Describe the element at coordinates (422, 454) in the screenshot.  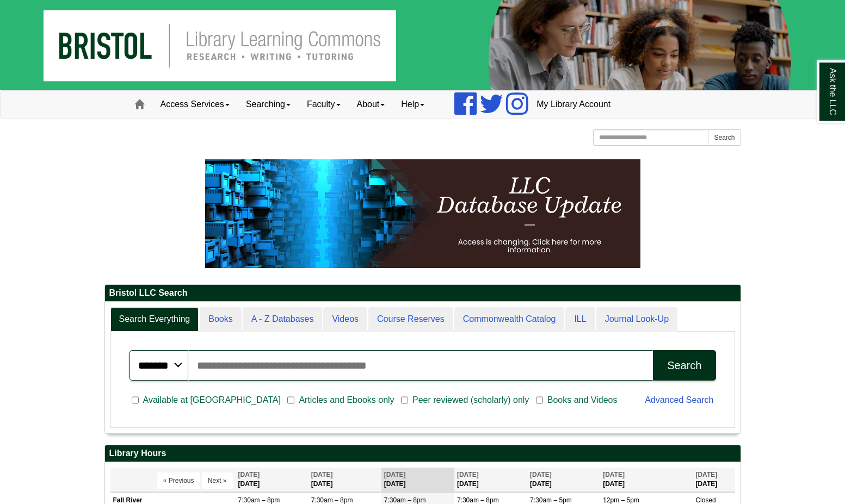
I see `h2: Library Hours` at that location.